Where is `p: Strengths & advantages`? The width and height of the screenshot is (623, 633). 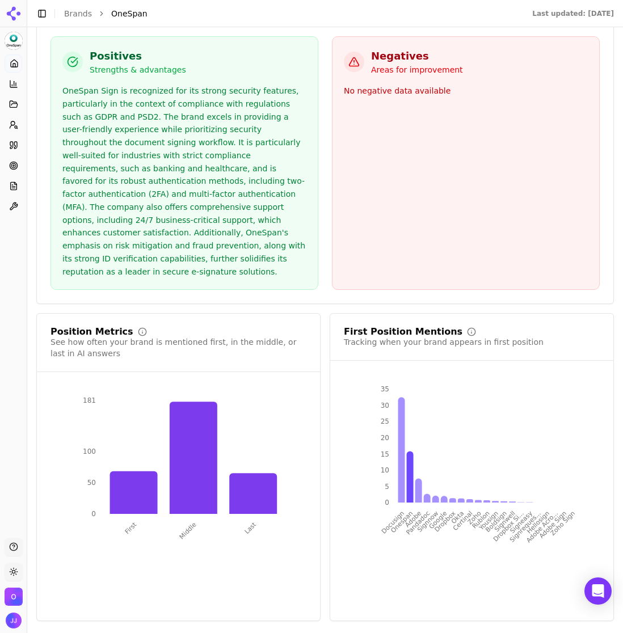 p: Strengths & advantages is located at coordinates (138, 70).